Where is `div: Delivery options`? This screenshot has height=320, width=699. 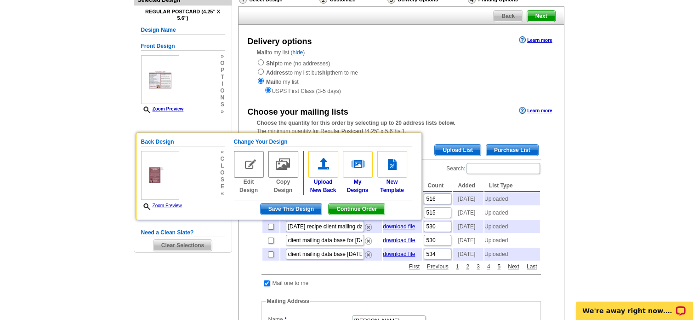
div: Delivery options is located at coordinates (280, 41).